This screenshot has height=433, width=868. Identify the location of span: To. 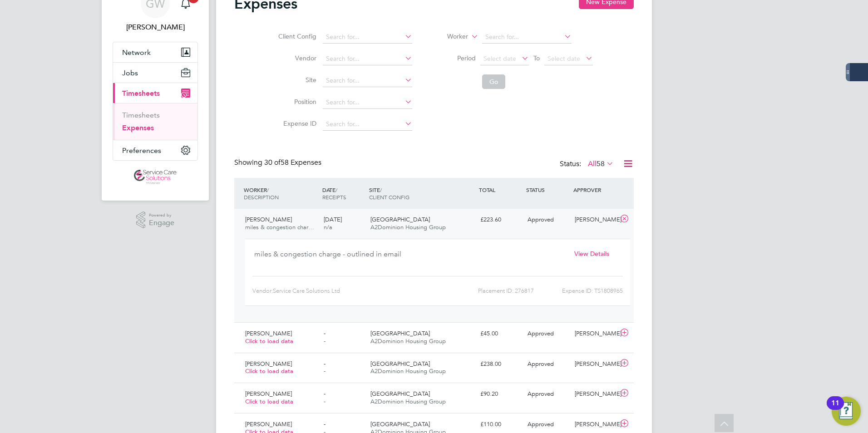
(537, 58).